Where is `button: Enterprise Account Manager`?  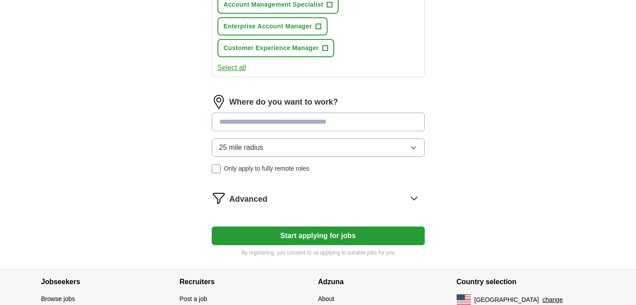 button: Enterprise Account Manager is located at coordinates (272, 26).